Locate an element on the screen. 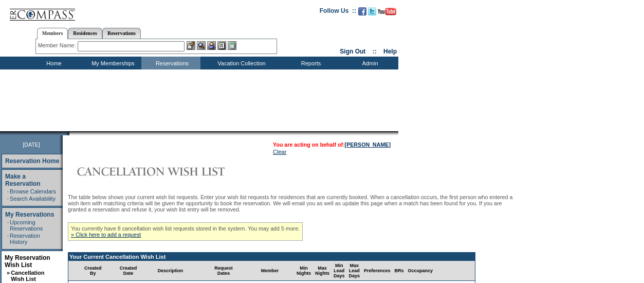 The image size is (644, 283). a: Residences is located at coordinates (85, 33).